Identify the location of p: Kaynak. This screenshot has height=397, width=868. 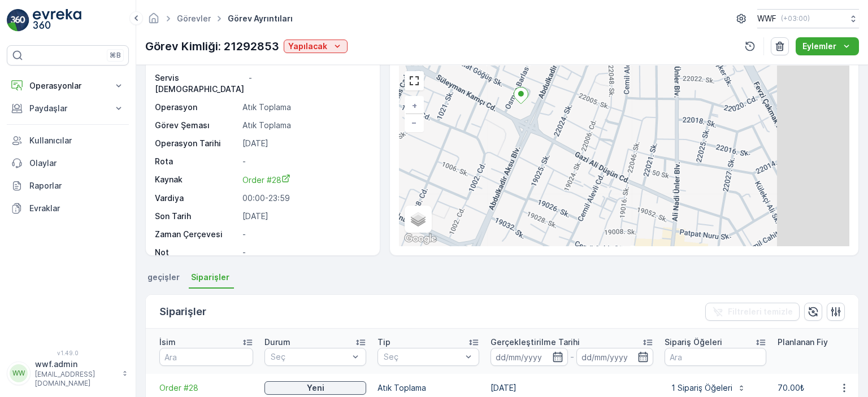
(196, 180).